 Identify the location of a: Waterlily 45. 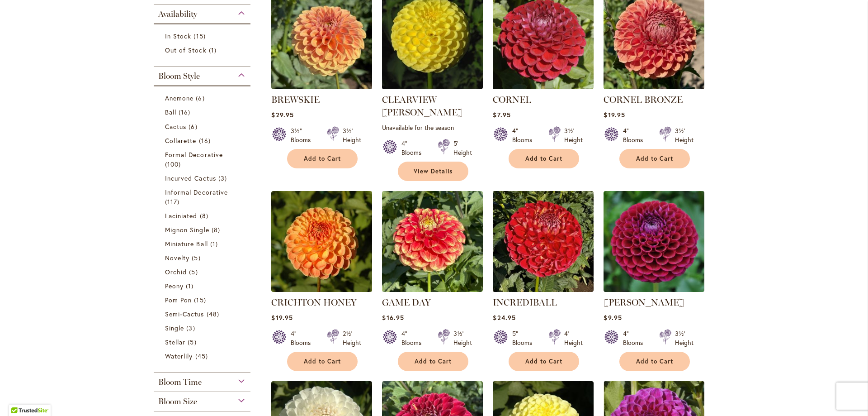
(203, 355).